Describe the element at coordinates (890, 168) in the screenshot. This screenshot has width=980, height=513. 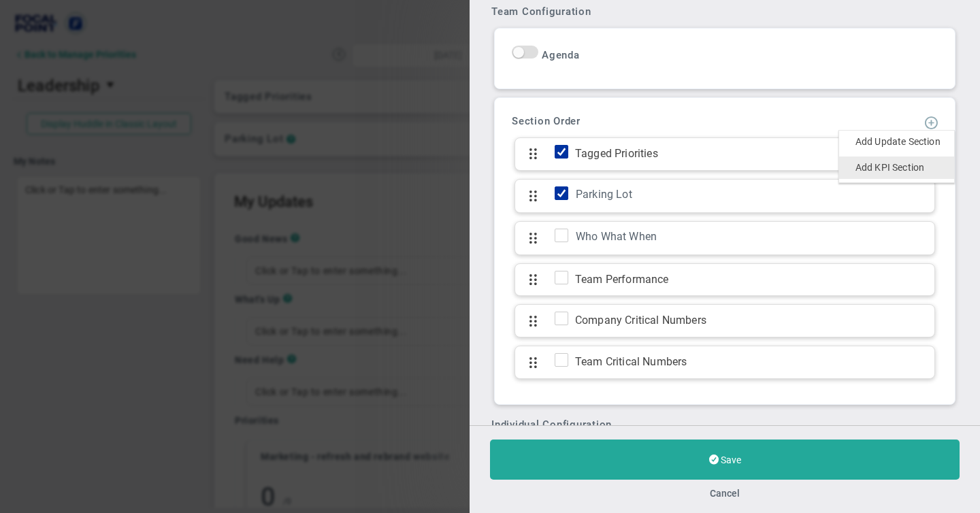
I see `span: Add KPI Section` at that location.